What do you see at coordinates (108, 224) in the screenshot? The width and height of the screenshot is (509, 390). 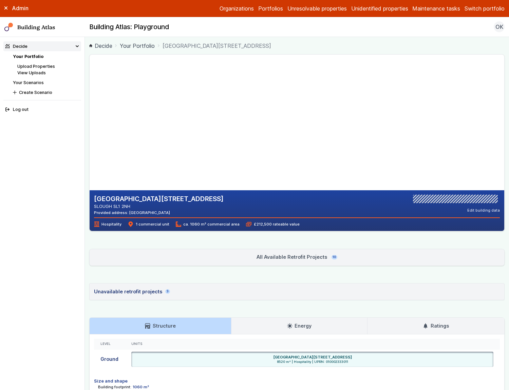 I see `span: Hospitality` at bounding box center [108, 224].